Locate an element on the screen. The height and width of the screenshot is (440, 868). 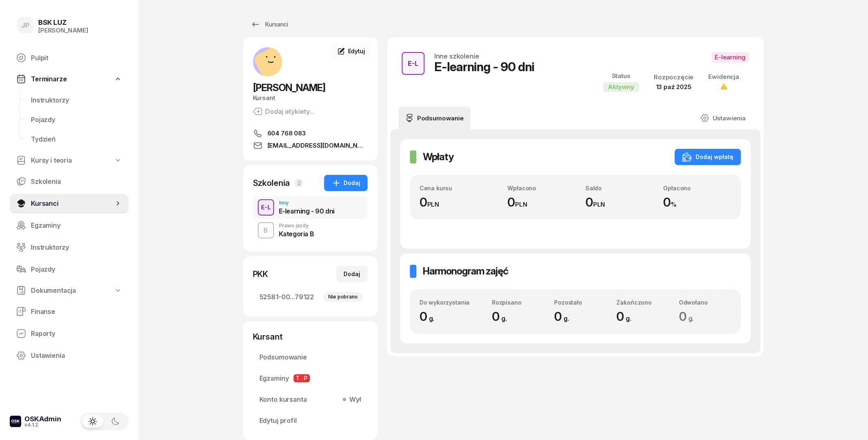
button: BPrawo jazdyKategoria B is located at coordinates (310, 230).